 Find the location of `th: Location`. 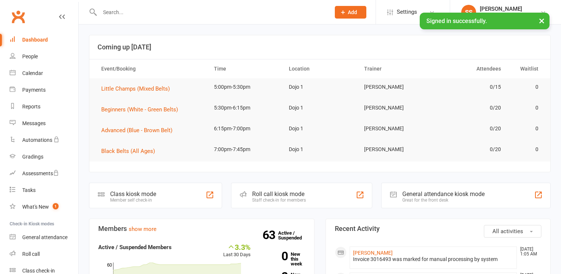

th: Location is located at coordinates (320, 69).